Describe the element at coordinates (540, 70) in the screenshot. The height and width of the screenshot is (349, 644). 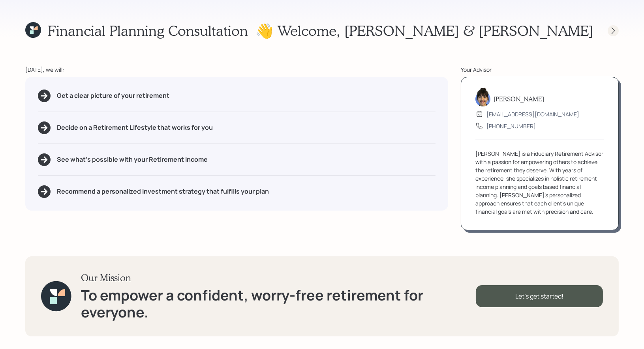
I see `div: Your Advisor` at that location.